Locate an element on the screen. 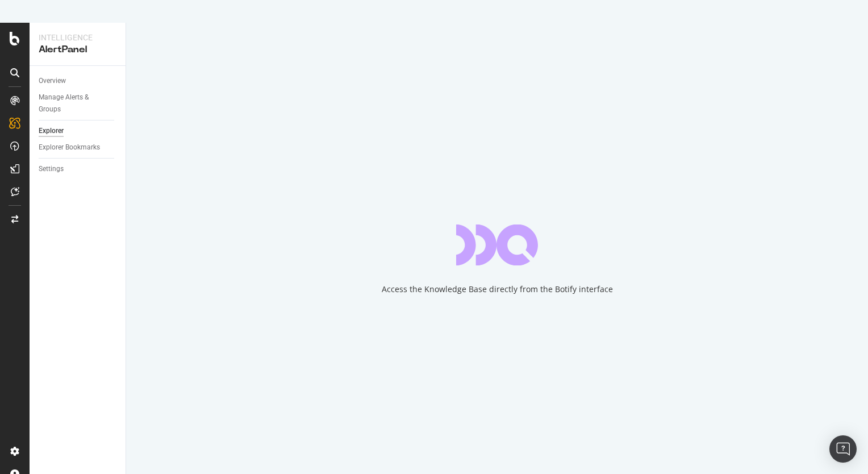 Image resolution: width=868 pixels, height=474 pixels. div: Explorer is located at coordinates (51, 130).